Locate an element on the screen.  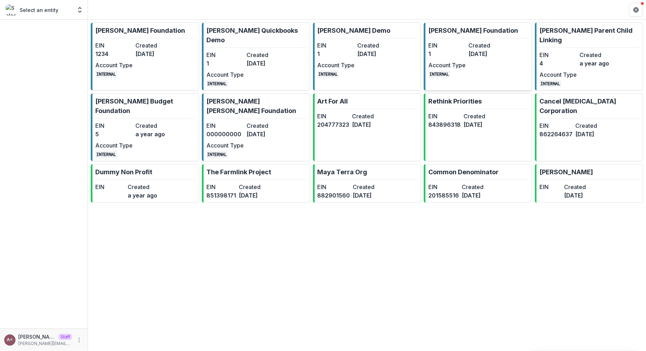
p: Art For All is located at coordinates (333, 101).